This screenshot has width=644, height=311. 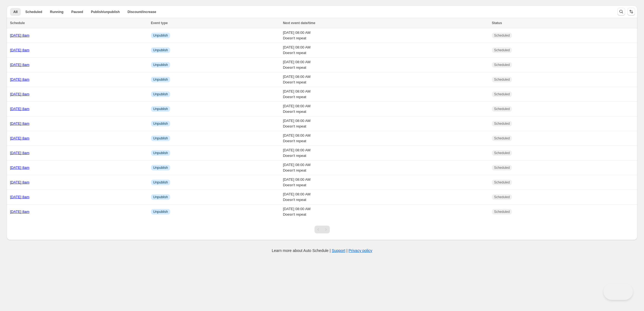 I want to click on span: Paused, so click(x=77, y=12).